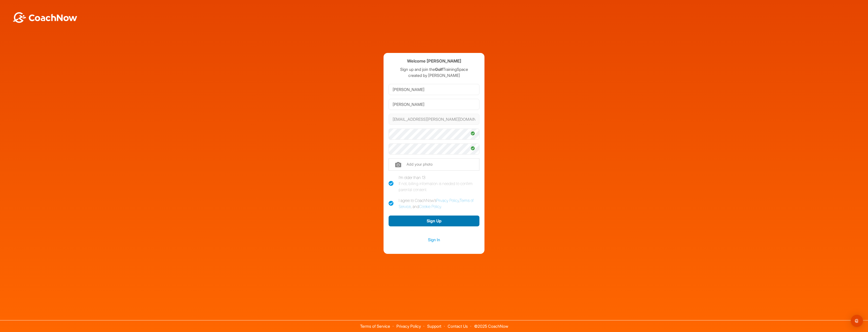 Image resolution: width=868 pixels, height=332 pixels. What do you see at coordinates (434, 119) in the screenshot?
I see `input: Email` at bounding box center [434, 119].